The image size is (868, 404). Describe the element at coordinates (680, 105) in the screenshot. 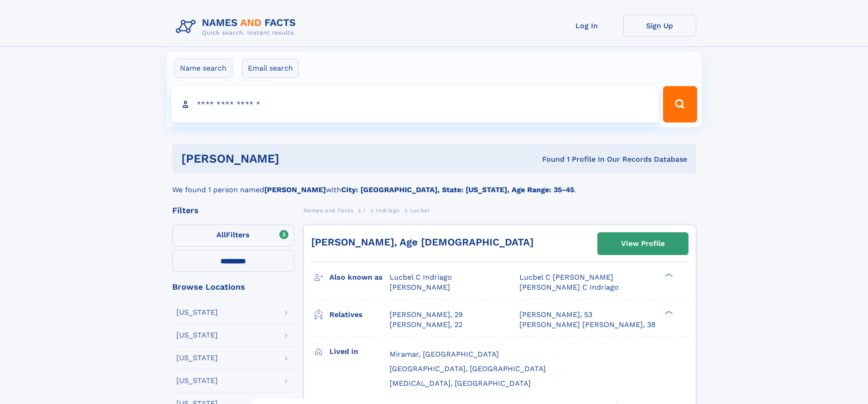

I see `button: Search Button` at that location.